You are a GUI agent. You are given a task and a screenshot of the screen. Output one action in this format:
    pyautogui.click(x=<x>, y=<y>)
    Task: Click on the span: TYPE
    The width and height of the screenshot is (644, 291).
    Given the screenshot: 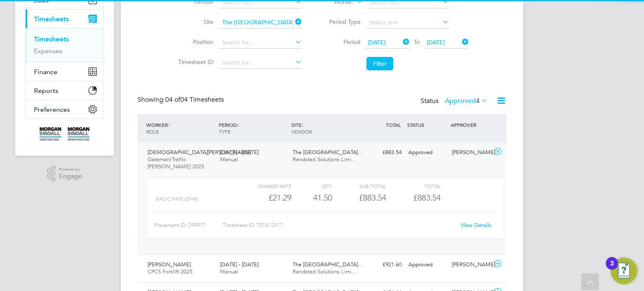 What is the action you would take?
    pyautogui.click(x=224, y=132)
    